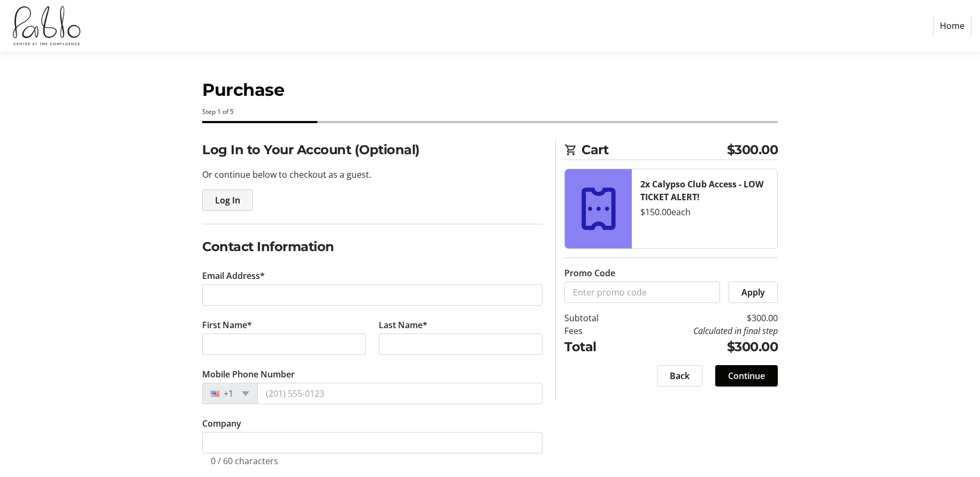 The image size is (980, 477). I want to click on div: $150.00 each, so click(704, 212).